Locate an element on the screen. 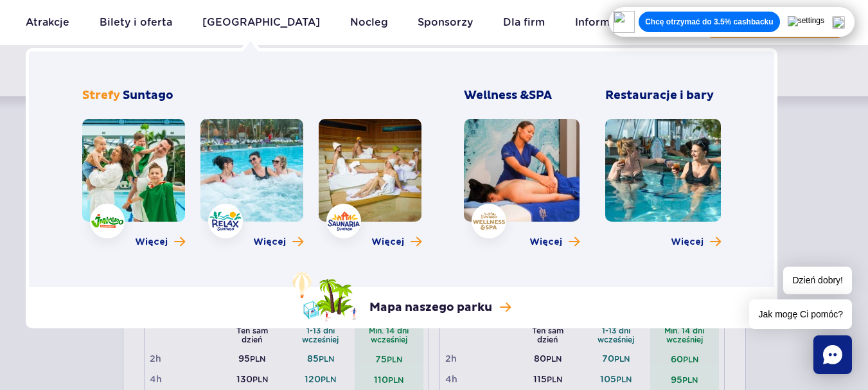 The width and height of the screenshot is (868, 390). a: Więcej o Restauracje i bary is located at coordinates (696, 242).